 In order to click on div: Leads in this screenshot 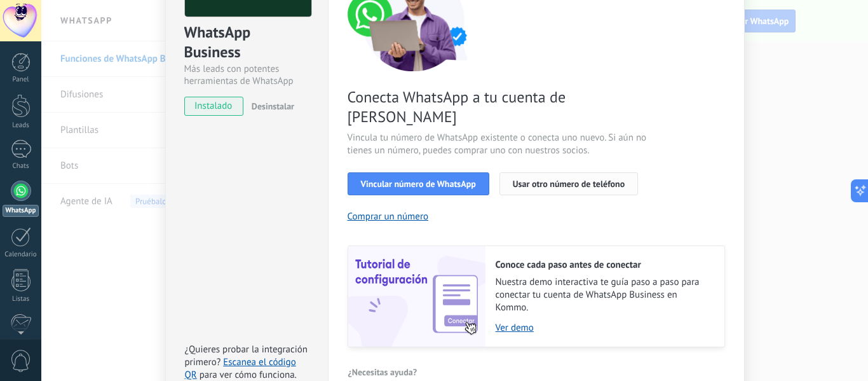, I will do `click(21, 125)`.